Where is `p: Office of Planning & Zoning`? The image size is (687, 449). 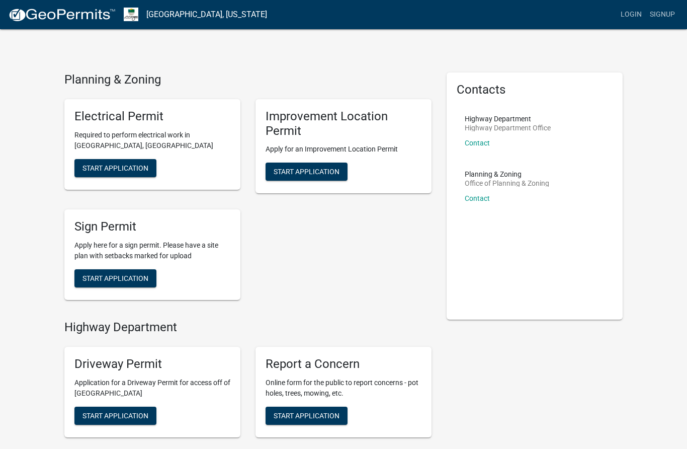 p: Office of Planning & Zoning is located at coordinates (507, 183).